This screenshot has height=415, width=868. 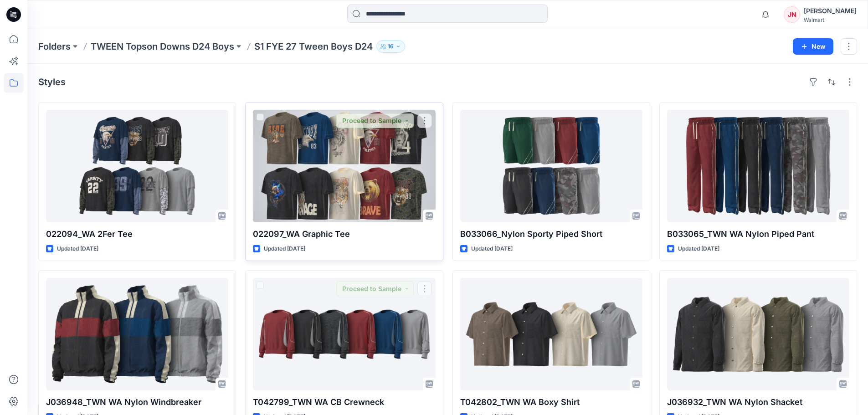 What do you see at coordinates (758, 402) in the screenshot?
I see `p: J036932_TWN WA Nylon Shacket` at bounding box center [758, 402].